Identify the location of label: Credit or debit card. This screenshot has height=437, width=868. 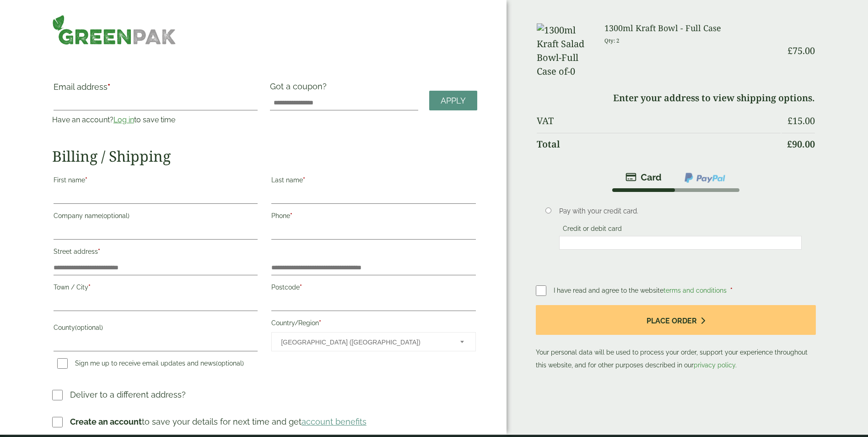
(592, 230).